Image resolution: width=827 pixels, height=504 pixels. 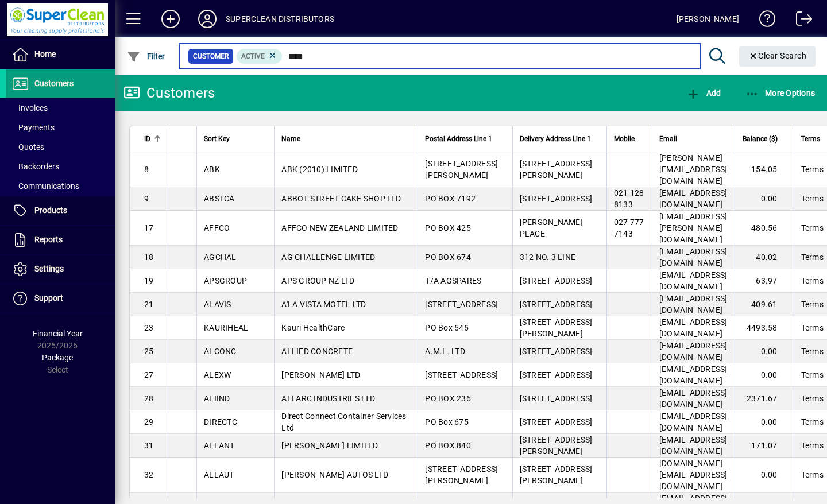 I want to click on span: A'LA VISTA MOTEL LTD, so click(x=324, y=305).